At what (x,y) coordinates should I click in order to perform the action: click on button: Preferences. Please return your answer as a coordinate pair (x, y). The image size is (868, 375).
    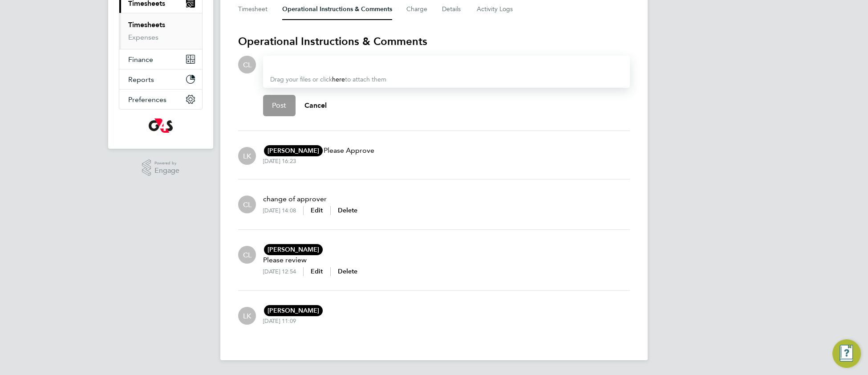
    Looking at the image, I should click on (161, 99).